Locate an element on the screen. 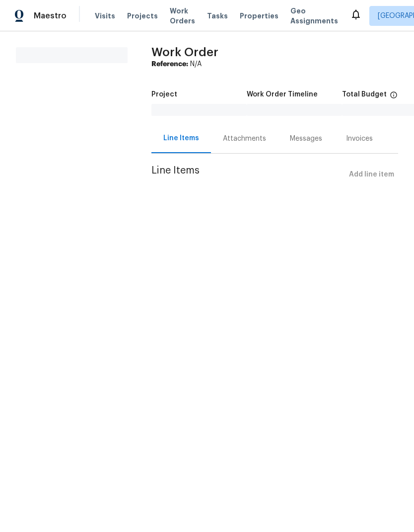  span: Work Order is located at coordinates (185, 52).